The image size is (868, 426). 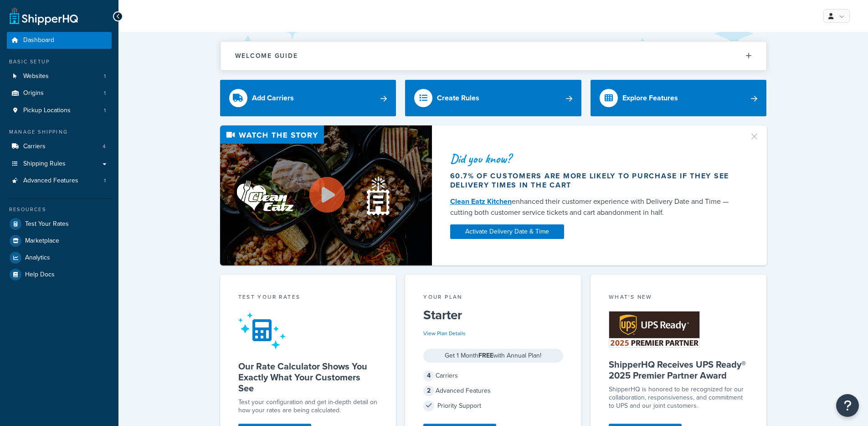 I want to click on span: Dashboard, so click(x=38, y=40).